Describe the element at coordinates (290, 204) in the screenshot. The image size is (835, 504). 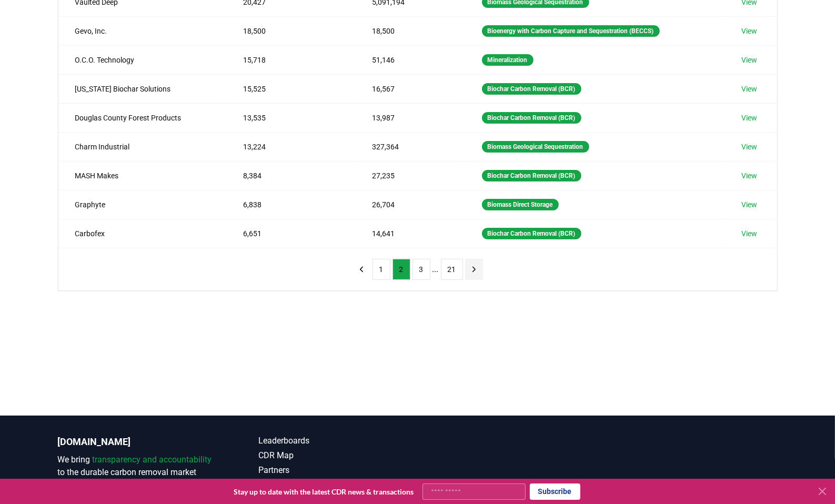
I see `td: 6,838` at that location.